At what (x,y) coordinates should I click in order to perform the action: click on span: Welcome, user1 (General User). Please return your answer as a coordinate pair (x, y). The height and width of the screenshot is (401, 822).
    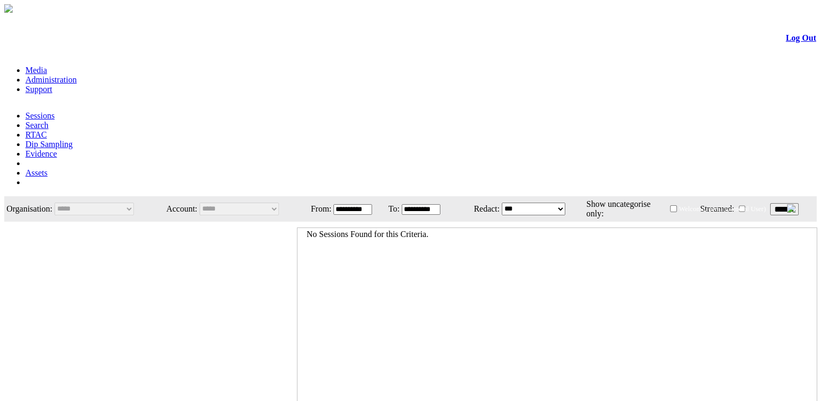
    Looking at the image, I should click on (723, 209).